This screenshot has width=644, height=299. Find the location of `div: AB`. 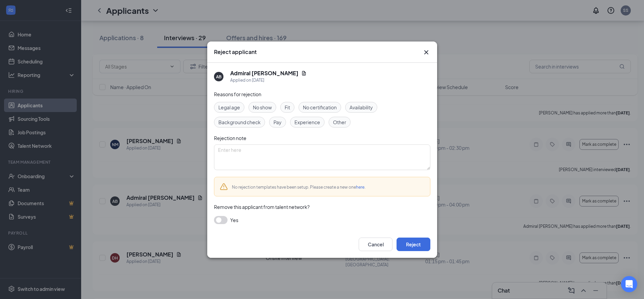

div: AB is located at coordinates (219, 76).